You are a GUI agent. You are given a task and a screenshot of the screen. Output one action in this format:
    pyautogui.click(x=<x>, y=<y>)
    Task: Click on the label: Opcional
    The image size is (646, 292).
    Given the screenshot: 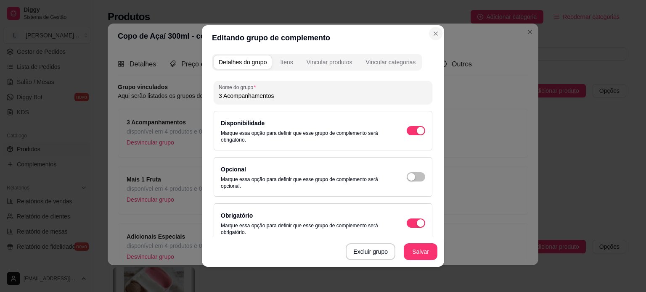 What is the action you would take?
    pyautogui.click(x=233, y=169)
    